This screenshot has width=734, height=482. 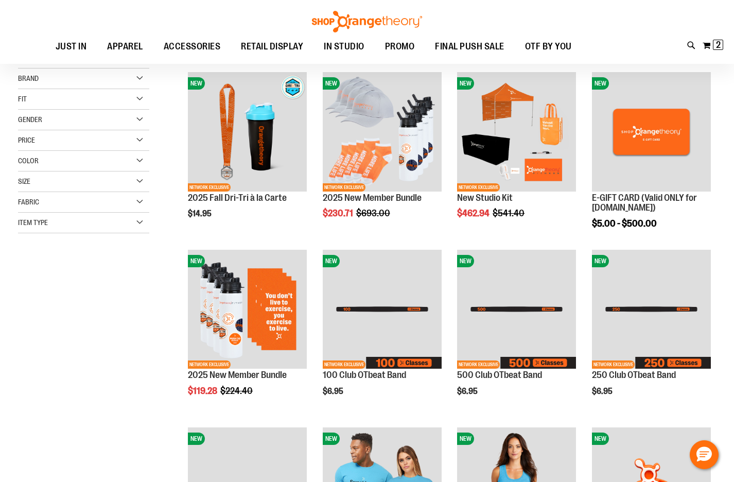 I want to click on span: JUST IN, so click(x=71, y=46).